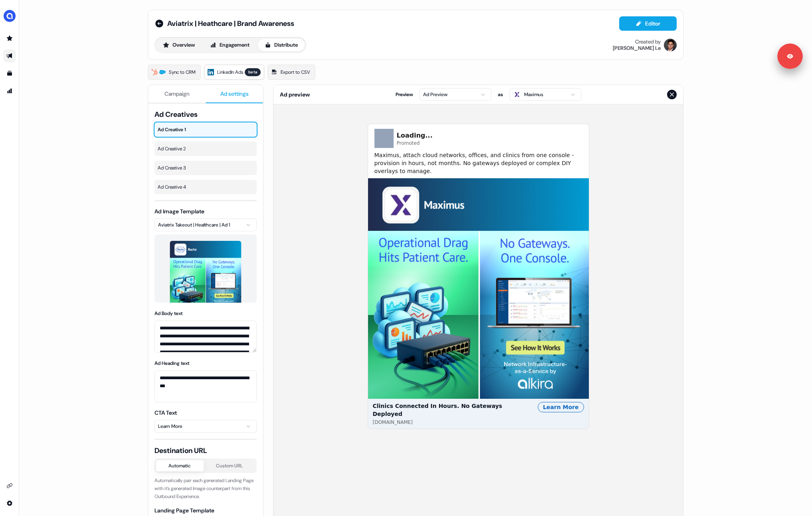 This screenshot has height=516, width=812. What do you see at coordinates (281, 45) in the screenshot?
I see `button: Distribute` at bounding box center [281, 45].